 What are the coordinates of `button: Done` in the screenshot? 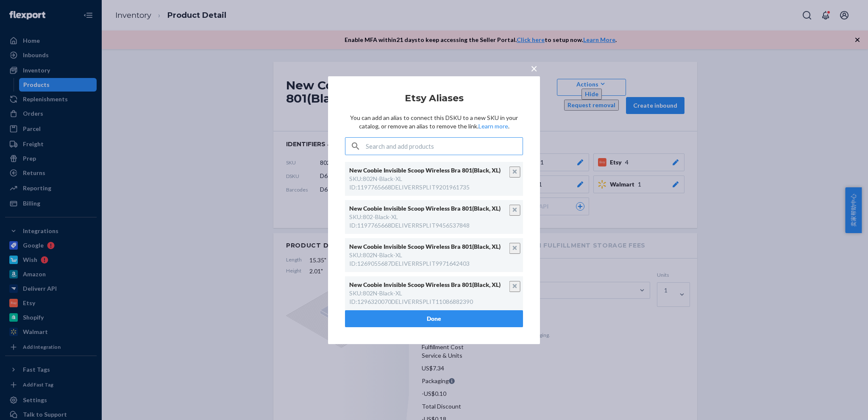 It's located at (434, 319).